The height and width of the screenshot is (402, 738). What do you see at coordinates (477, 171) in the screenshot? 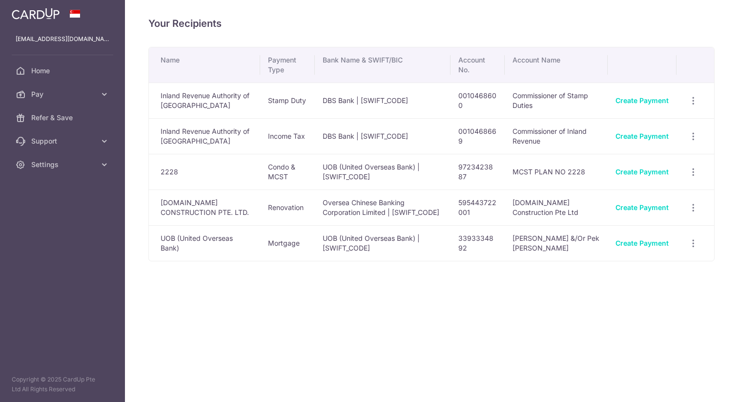
I see `td: 9723423887` at bounding box center [477, 171].